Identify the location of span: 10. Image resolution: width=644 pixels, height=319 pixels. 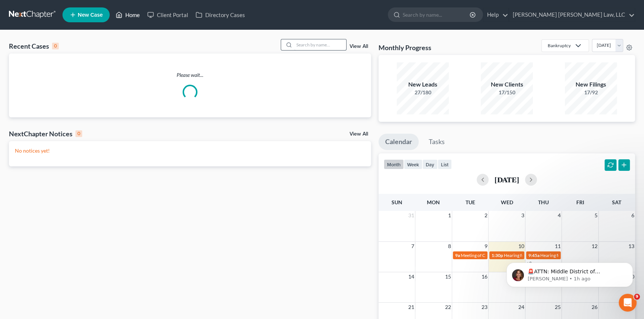
(521, 246).